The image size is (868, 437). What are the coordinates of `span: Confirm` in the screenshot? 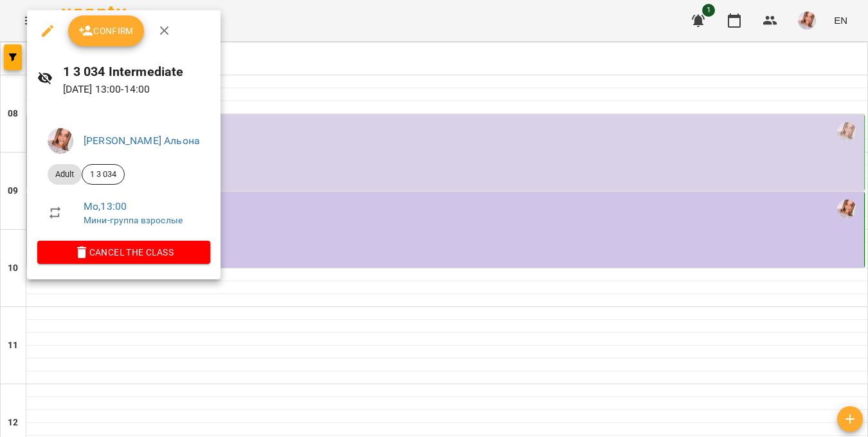 It's located at (106, 31).